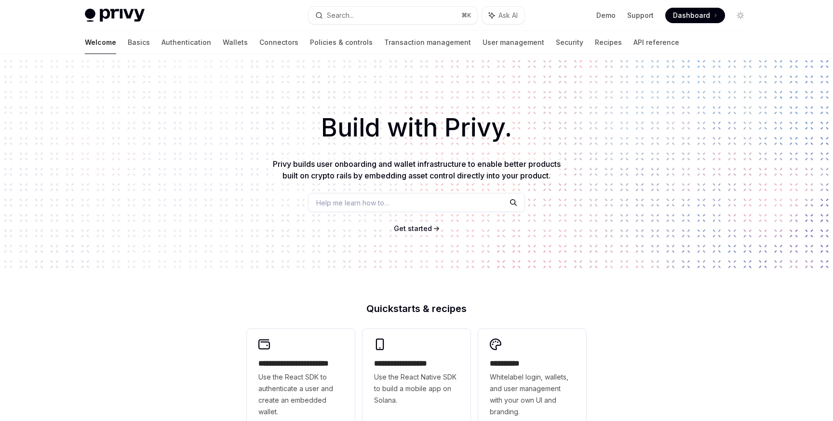  What do you see at coordinates (532, 394) in the screenshot?
I see `span: Whitelabel login, wallets, and user management with your own UI and branding.` at bounding box center [532, 394].